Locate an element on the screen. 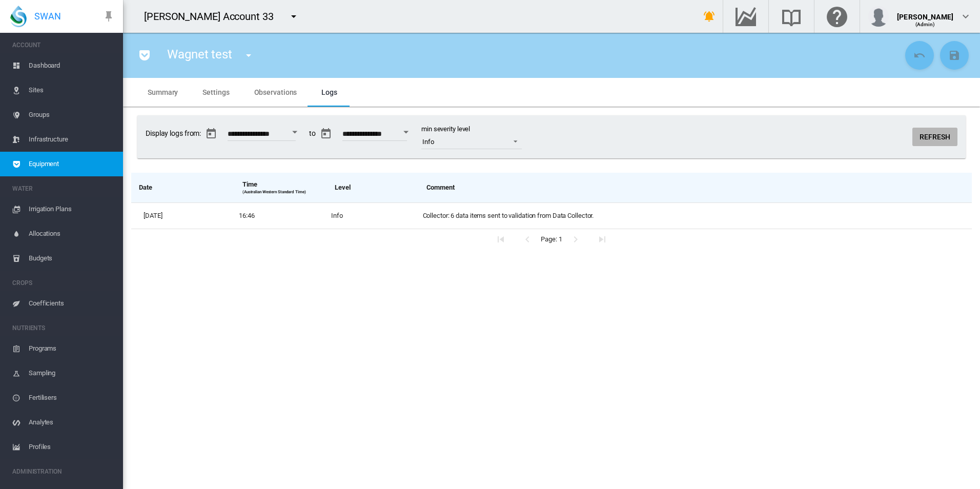 This screenshot has width=980, height=489. div: (Australian Western Standard Time) is located at coordinates (281, 192).